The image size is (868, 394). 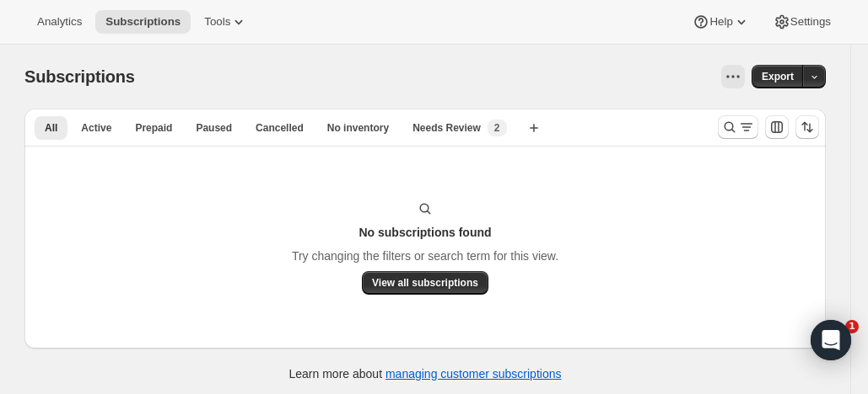 What do you see at coordinates (358, 128) in the screenshot?
I see `span: No inventory` at bounding box center [358, 128].